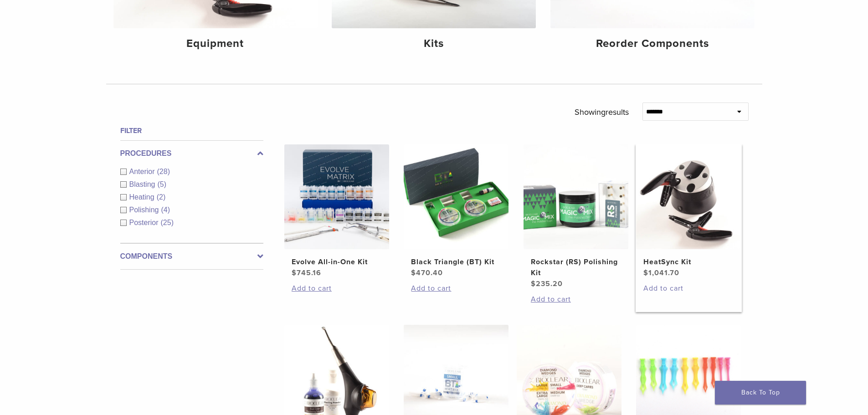  What do you see at coordinates (162, 197) in the screenshot?
I see `span: (2)` at bounding box center [162, 197].